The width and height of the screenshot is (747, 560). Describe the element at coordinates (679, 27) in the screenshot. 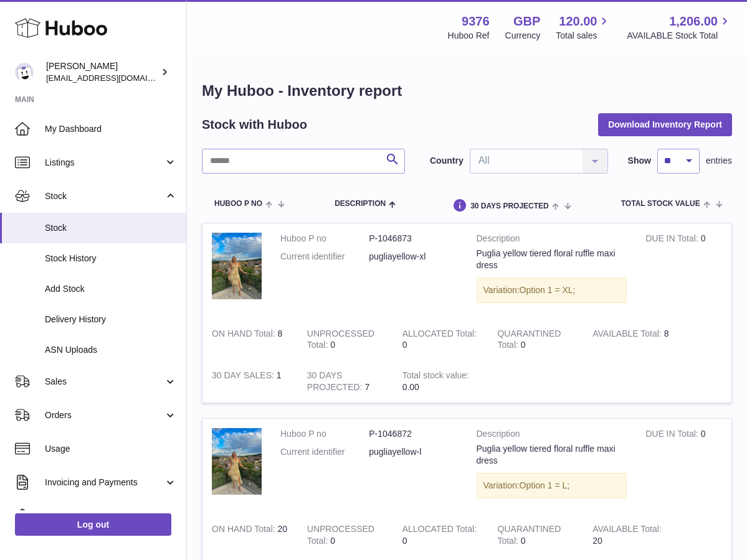

I see `a: 1,206.00 AVAILABLE Stock Total` at that location.